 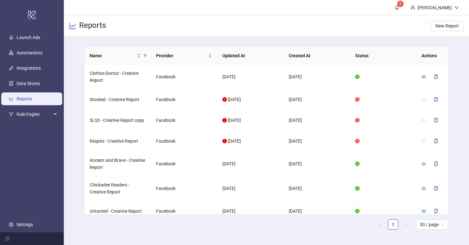 What do you see at coordinates (432, 224) in the screenshot?
I see `div: Page Size` at bounding box center [432, 224].